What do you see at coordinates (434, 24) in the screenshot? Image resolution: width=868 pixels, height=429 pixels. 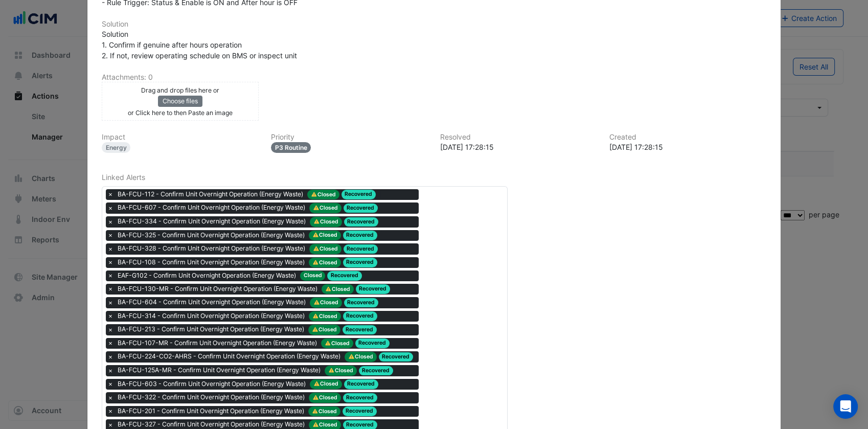 I see `h6: Solution` at bounding box center [434, 24].